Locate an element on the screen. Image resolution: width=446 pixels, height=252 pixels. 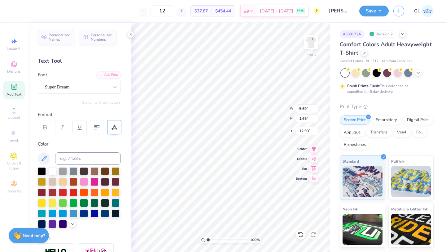
label: Font is located at coordinates (42, 75).